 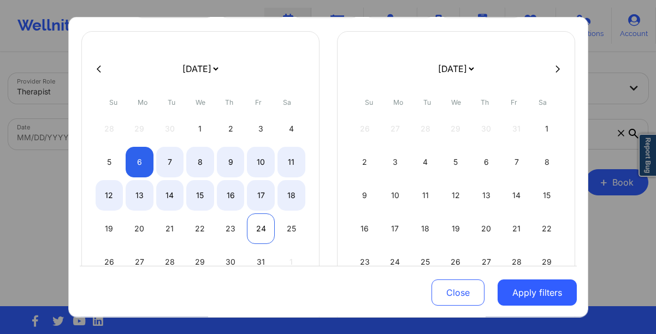 What do you see at coordinates (139, 229) in the screenshot?
I see `div: Mon Oct 20 2025` at bounding box center [139, 229].